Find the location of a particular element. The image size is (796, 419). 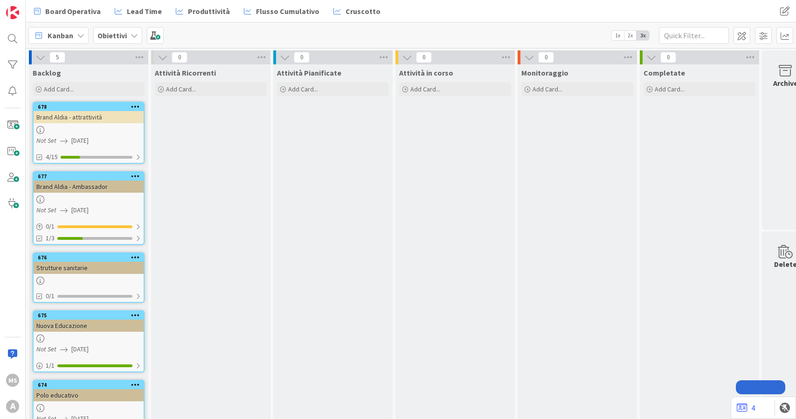

div: 1/1 is located at coordinates (89, 365).